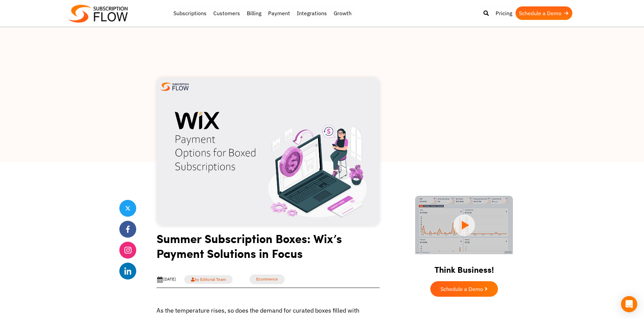 The width and height of the screenshot is (644, 319). Describe the element at coordinates (504, 13) in the screenshot. I see `a: Pricing` at that location.